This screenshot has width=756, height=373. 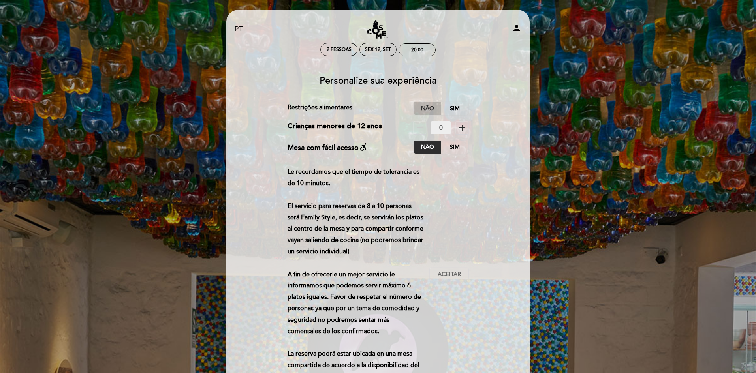 I want to click on a: Cosme Restaurante y Bar, so click(x=378, y=29).